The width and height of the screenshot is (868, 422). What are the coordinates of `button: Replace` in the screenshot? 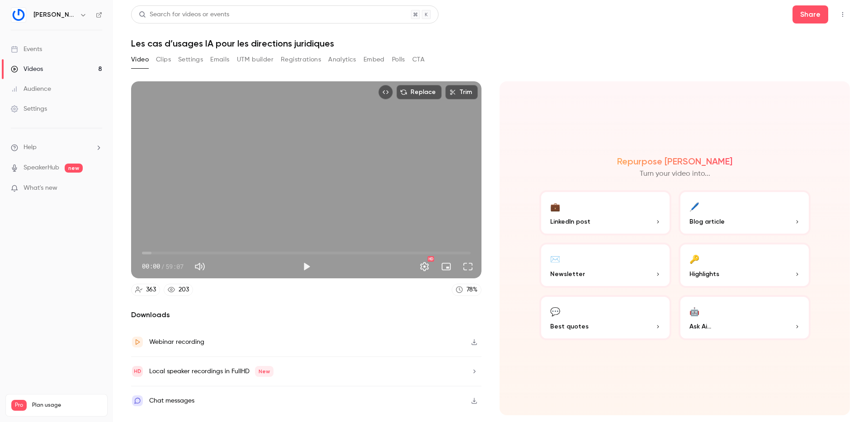 It's located at (419, 93).